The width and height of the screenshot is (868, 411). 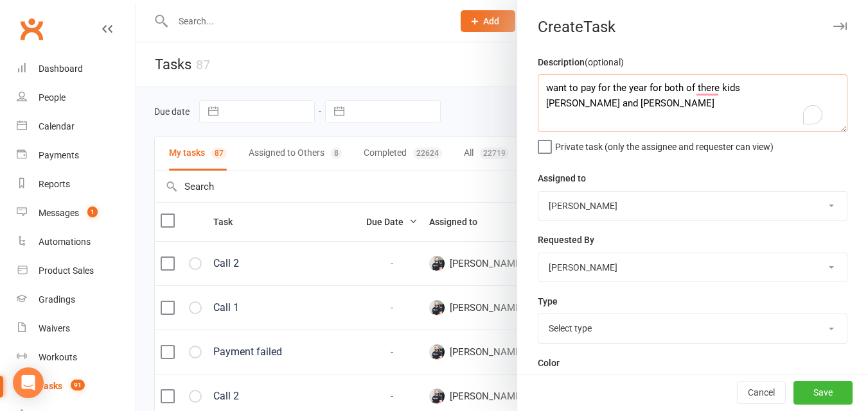 What do you see at coordinates (58, 357) in the screenshot?
I see `div: Workouts` at bounding box center [58, 357].